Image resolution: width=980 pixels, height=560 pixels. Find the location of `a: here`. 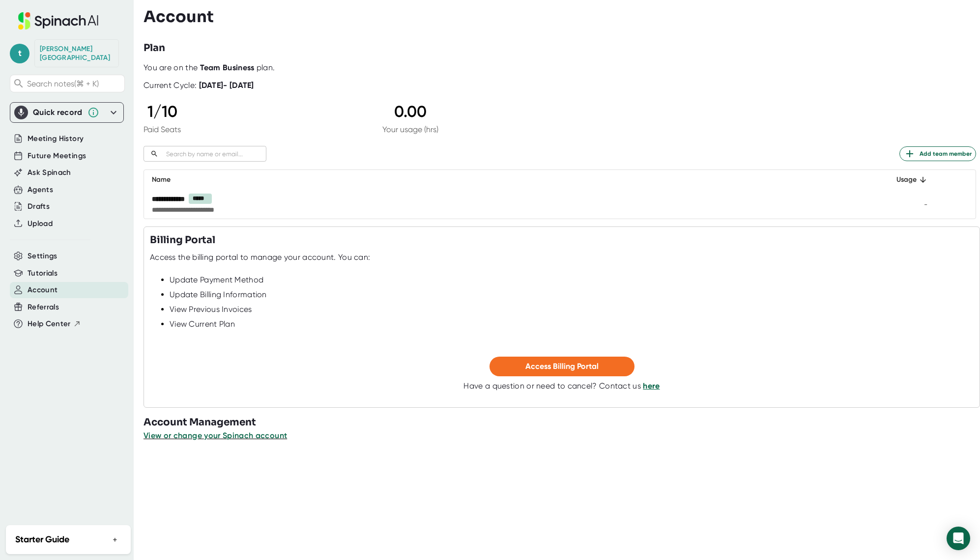

a: here is located at coordinates (651, 385).